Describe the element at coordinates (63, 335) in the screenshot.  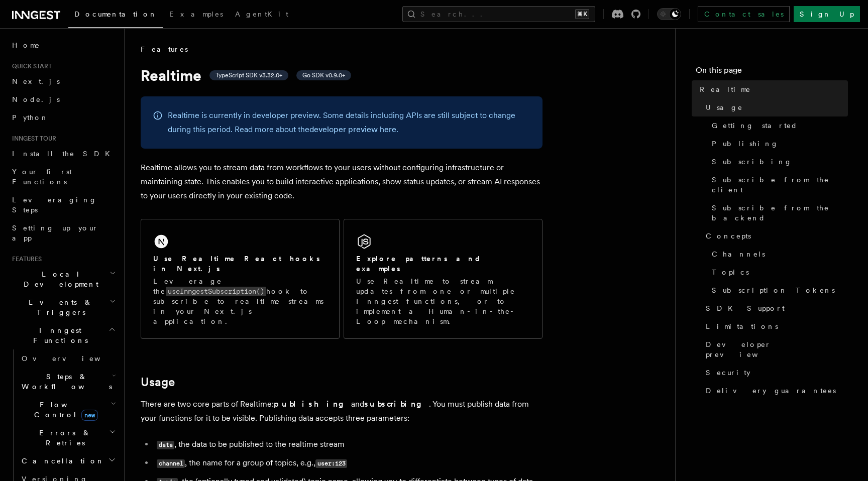
I see `button: Inngest Functions` at that location.